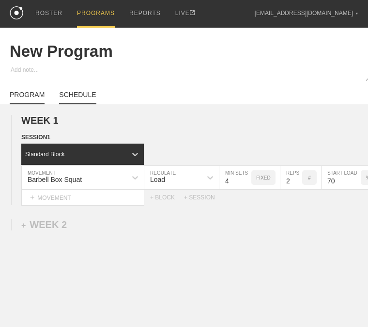 This screenshot has height=327, width=368. What do you see at coordinates (16, 13) in the screenshot?
I see `img: logo` at bounding box center [16, 13].